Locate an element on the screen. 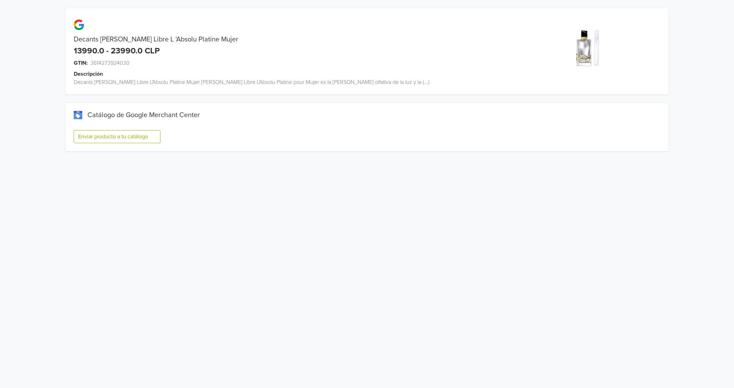 The width and height of the screenshot is (734, 388). img: product_image is located at coordinates (593, 48).